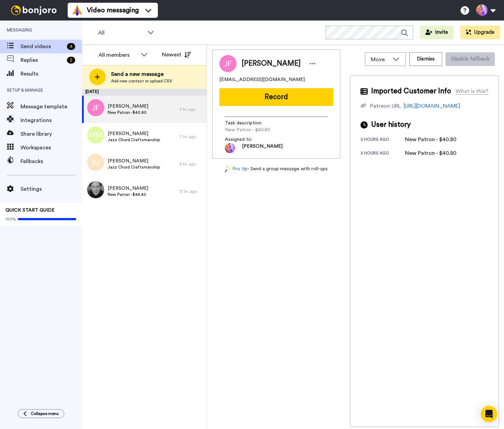  What do you see at coordinates (30, 210) in the screenshot?
I see `span: QUICK START GUIDE` at bounding box center [30, 210].